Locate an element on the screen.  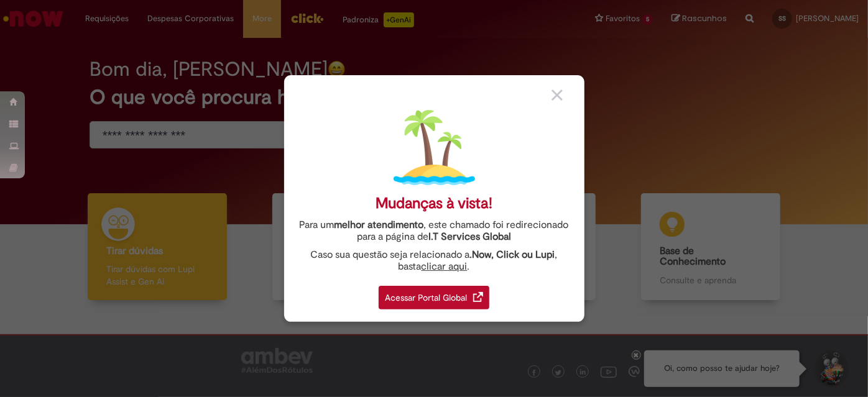
img: redirect_link.png is located at coordinates (478, 297).